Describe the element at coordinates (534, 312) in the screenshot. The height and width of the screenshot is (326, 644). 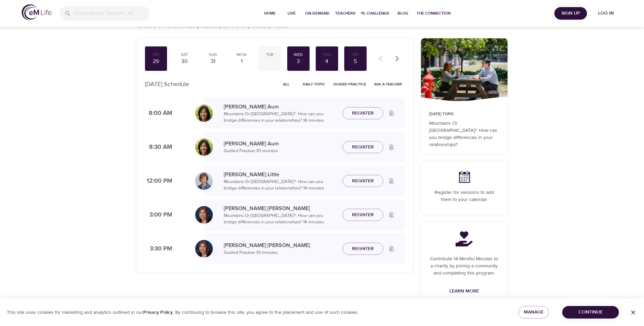
I see `span: Manage` at that location.